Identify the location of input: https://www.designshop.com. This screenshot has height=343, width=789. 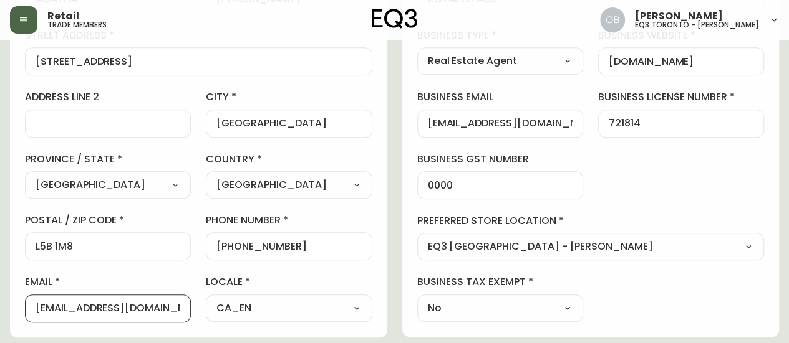
(681, 61).